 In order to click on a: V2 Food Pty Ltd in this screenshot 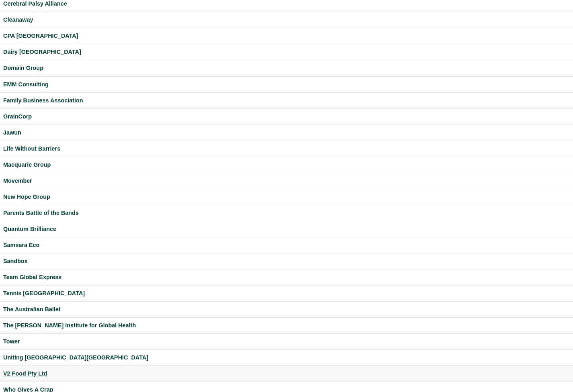, I will do `click(286, 373)`.